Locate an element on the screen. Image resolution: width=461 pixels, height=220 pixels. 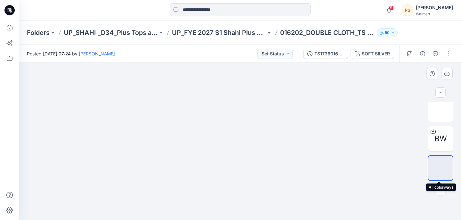
p: UP_SHAHI _D34_Plus Tops and Dresses is located at coordinates (111, 33).